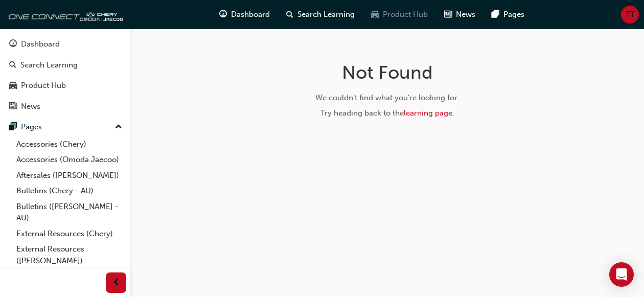 The width and height of the screenshot is (644, 297). What do you see at coordinates (387, 113) in the screenshot?
I see `span: Try heading back to the .` at bounding box center [387, 113].